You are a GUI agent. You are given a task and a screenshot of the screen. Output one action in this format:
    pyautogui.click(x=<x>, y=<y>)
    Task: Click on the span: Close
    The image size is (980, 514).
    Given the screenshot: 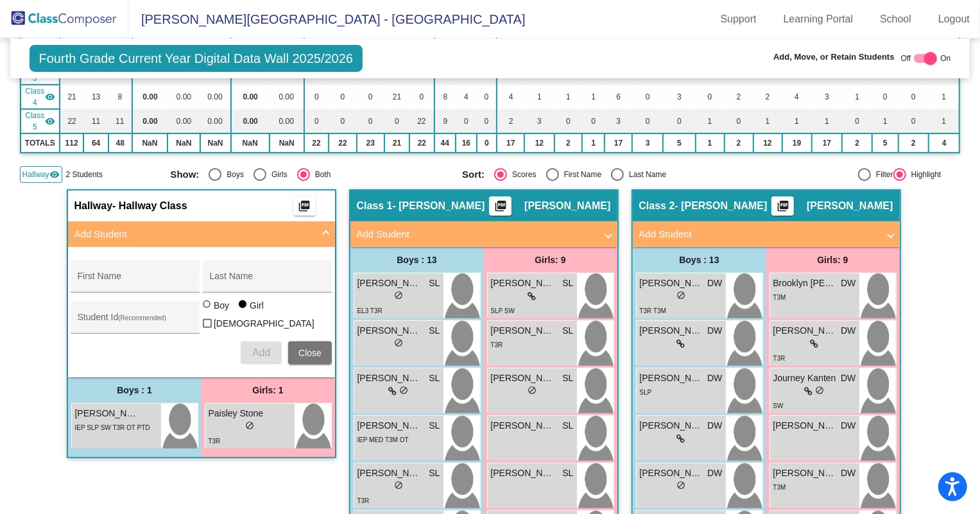 What is the action you would take?
    pyautogui.click(x=310, y=353)
    